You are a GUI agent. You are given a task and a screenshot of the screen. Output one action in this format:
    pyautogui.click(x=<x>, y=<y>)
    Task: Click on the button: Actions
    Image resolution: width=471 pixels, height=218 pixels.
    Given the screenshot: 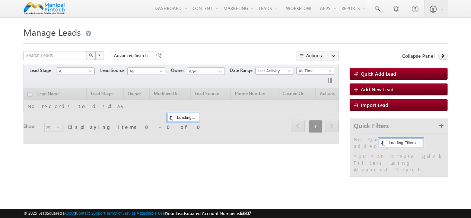 What is the action you would take?
    pyautogui.click(x=317, y=55)
    